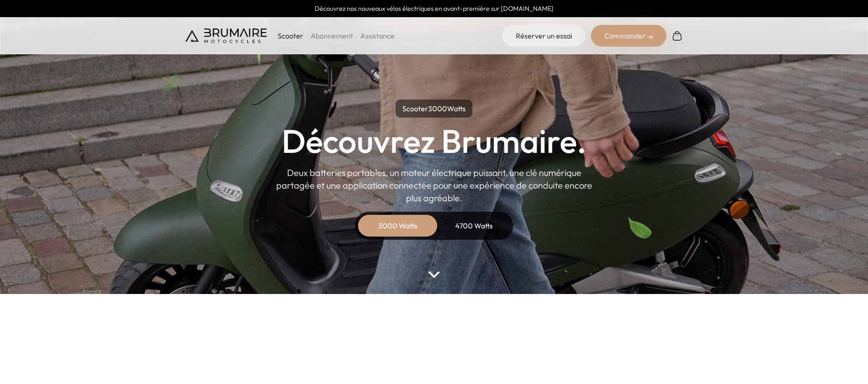 This screenshot has width=868, height=384. What do you see at coordinates (290, 35) in the screenshot?
I see `p: Scooter` at bounding box center [290, 35].